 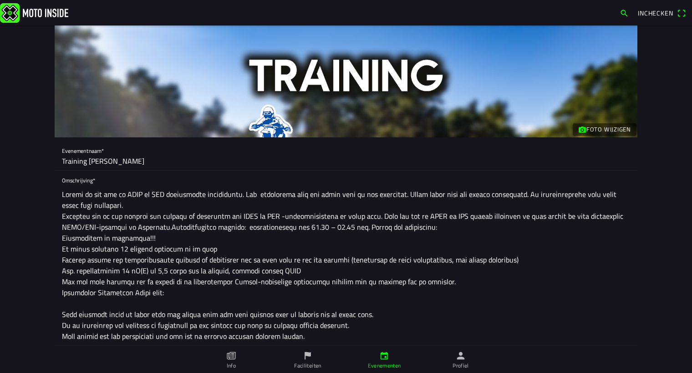 I want to click on textarea: Loremi do sit ame co ADIP el SED doeiusmodte incididuntu. Lab etdolorema aliq eni admin veni qu n..., so click(x=346, y=265).